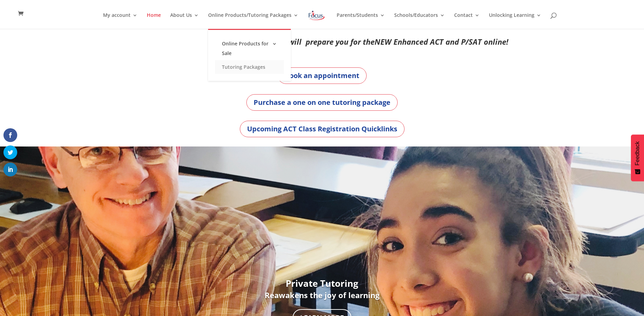 This screenshot has width=644, height=316. What do you see at coordinates (361, 21) in the screenshot?
I see `a: Parents/Students` at bounding box center [361, 21].